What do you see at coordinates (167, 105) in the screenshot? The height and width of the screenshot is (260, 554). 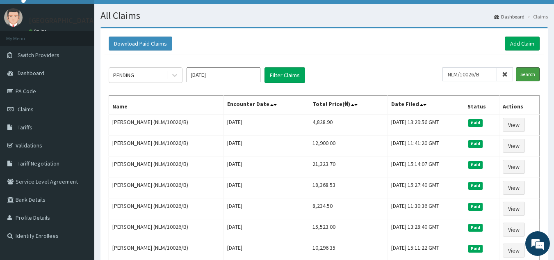 I see `th: Name` at bounding box center [167, 105].